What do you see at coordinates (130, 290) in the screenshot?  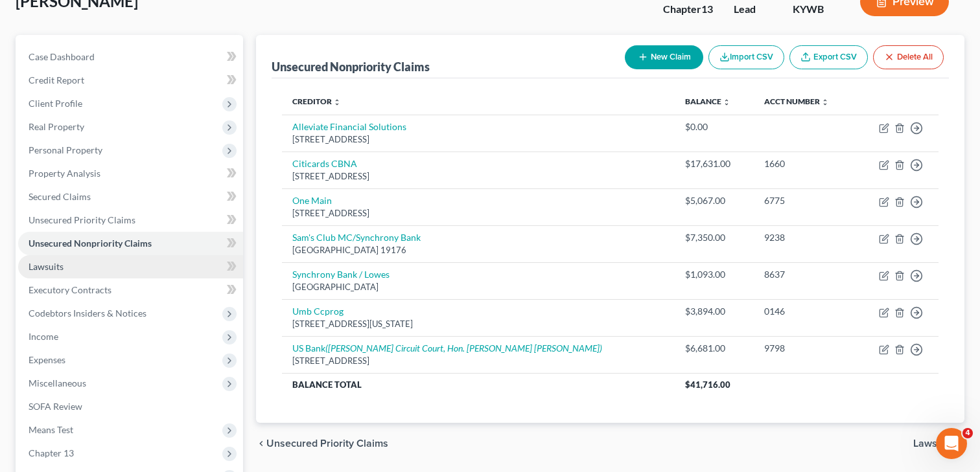 I see `a: Executory Contracts` at bounding box center [130, 290].